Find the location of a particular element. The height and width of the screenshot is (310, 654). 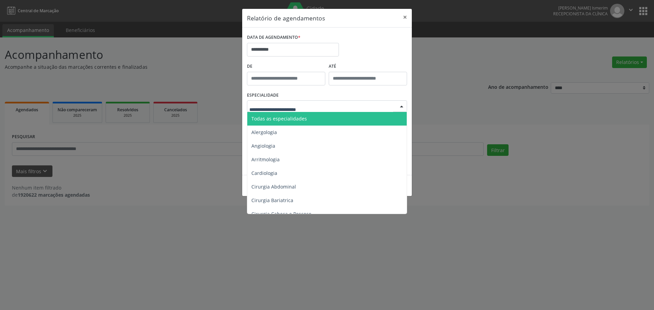

label: DATA DE AGENDAMENTO is located at coordinates (274, 37).